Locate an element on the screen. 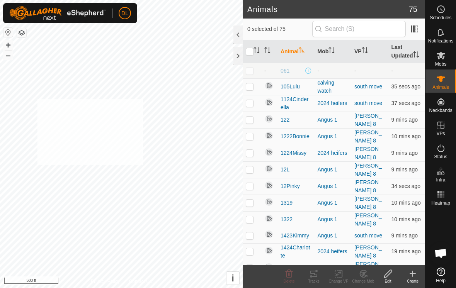 The width and height of the screenshot is (456, 288). th: Mob is located at coordinates (333, 52).